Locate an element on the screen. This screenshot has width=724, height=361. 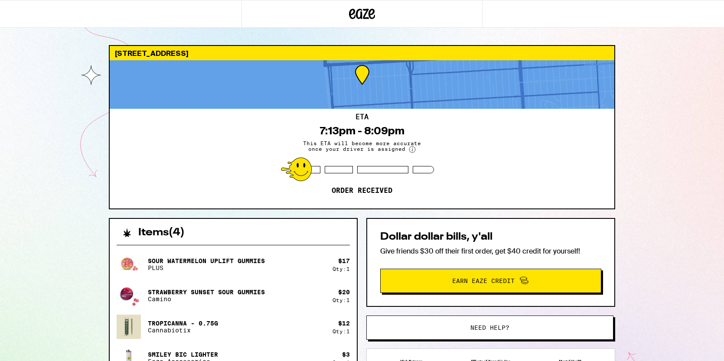
button: Earn Eaze Credit is located at coordinates (491, 281).